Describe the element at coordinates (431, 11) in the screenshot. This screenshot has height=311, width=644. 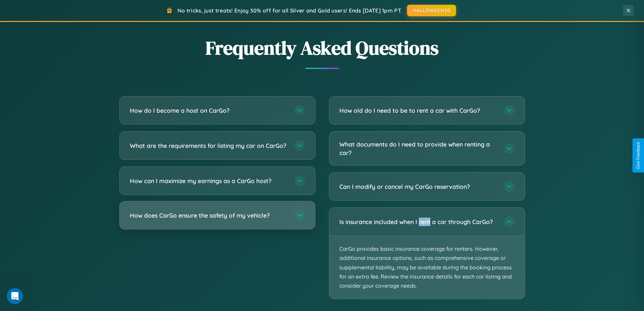
I see `button: HALLOWEEN30` at that location.